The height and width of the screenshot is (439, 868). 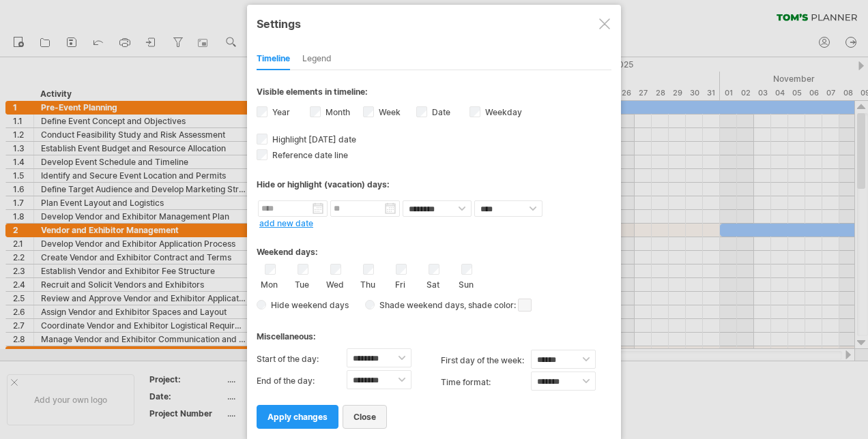 I want to click on label: Sat, so click(x=433, y=283).